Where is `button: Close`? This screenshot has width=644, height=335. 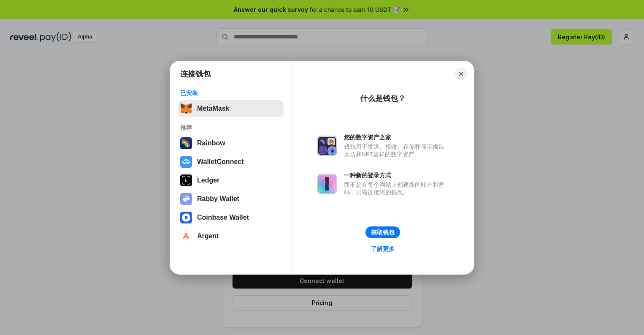 button: Close is located at coordinates (461, 74).